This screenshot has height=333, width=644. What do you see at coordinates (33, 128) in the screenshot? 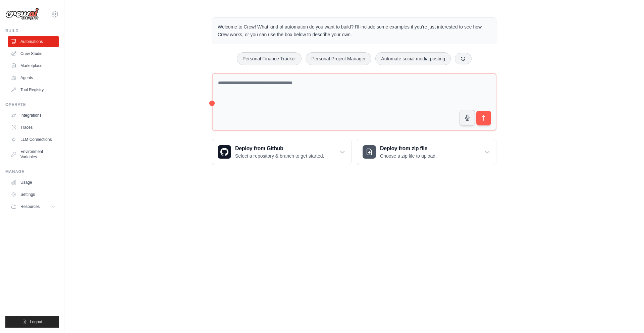
I see `a: Traces` at bounding box center [33, 128].